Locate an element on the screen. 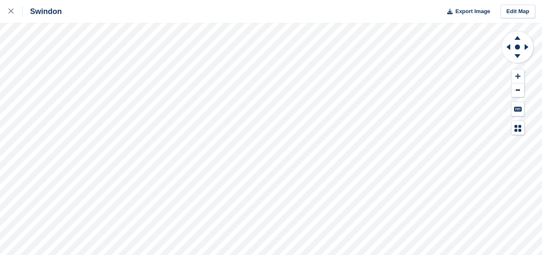 This screenshot has width=542, height=255. span: Export Image is located at coordinates (473, 11).